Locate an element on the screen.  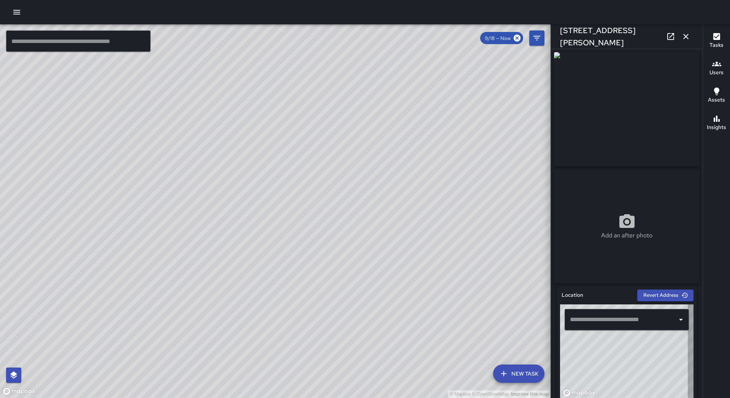
img: request_images%2F680e6490-949f-11f0-bf16-fd541a515039 is located at coordinates (627, 109).